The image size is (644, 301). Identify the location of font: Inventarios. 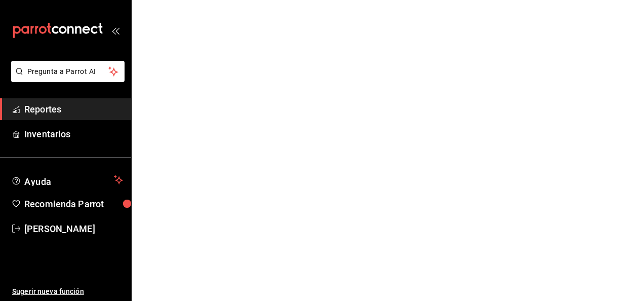
(47, 134).